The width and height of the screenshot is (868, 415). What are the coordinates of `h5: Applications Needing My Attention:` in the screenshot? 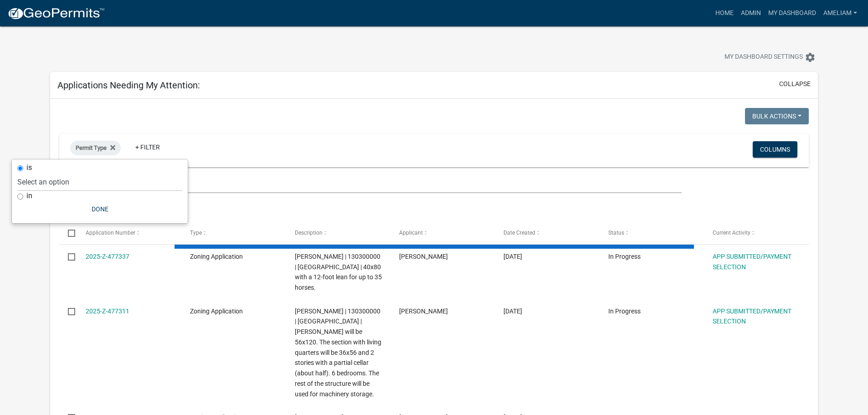 It's located at (129, 85).